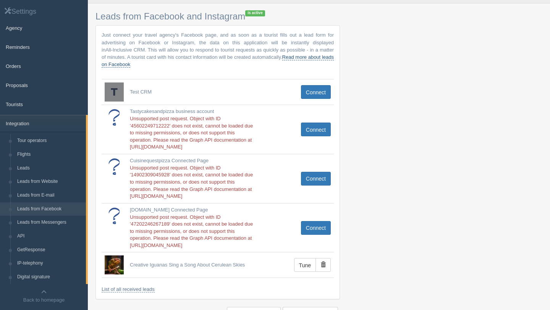 This screenshot has width=550, height=310. I want to click on font: Settings, so click(24, 11).